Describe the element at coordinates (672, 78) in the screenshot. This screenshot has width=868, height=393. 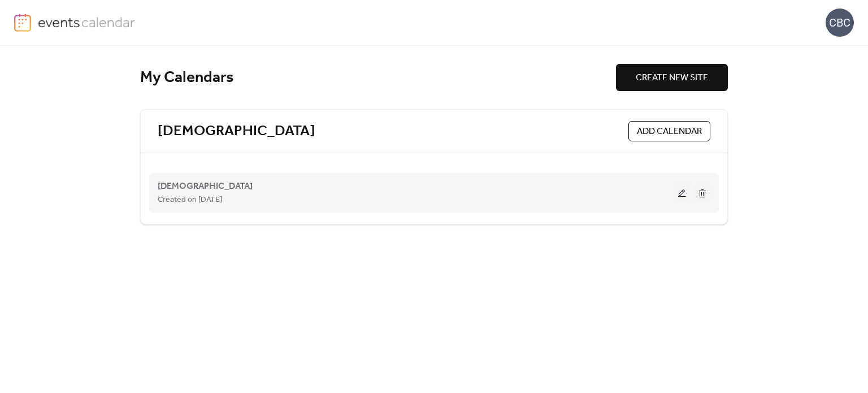
I see `span: CREATE NEW SITE` at that location.